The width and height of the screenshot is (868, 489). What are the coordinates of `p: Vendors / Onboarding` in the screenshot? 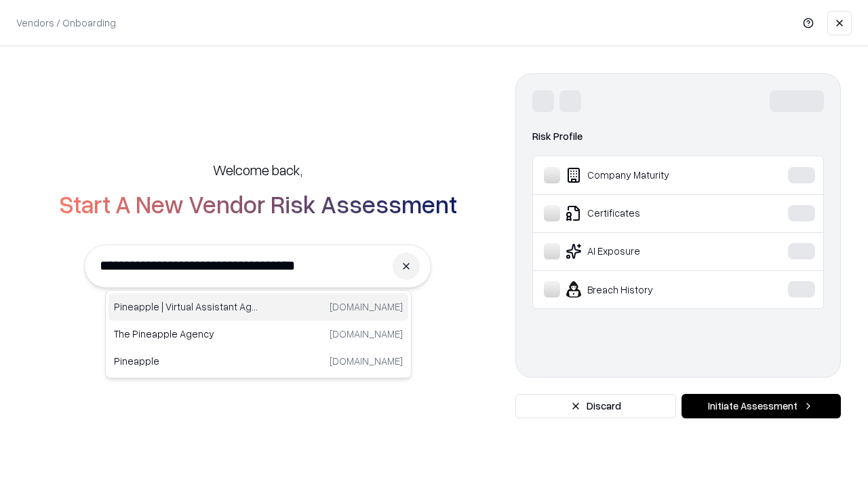 It's located at (66, 23).